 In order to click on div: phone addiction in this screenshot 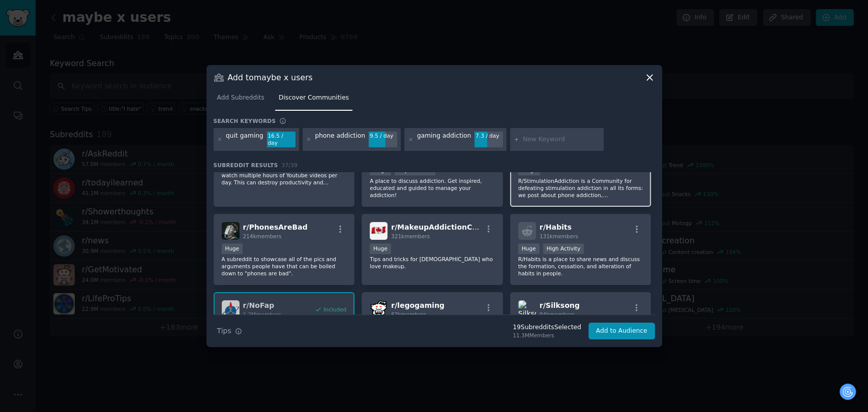, I will do `click(340, 140)`.